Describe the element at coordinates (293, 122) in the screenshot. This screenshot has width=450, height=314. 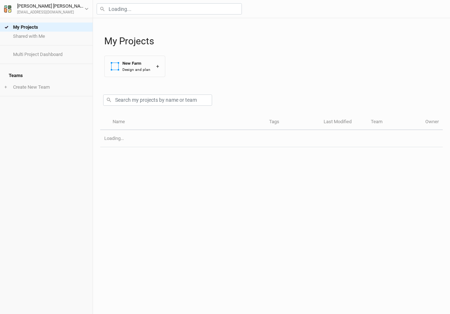
I see `th: Tags` at that location.